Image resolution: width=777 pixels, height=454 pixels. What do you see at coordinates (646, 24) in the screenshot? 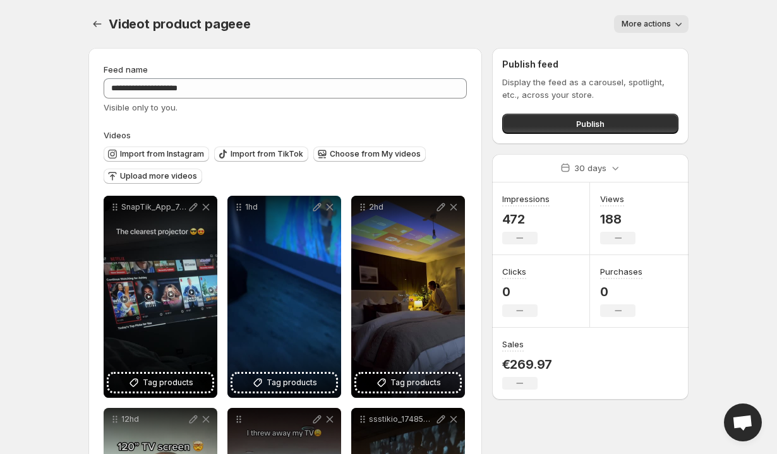
I see `span: More actions` at bounding box center [646, 24].